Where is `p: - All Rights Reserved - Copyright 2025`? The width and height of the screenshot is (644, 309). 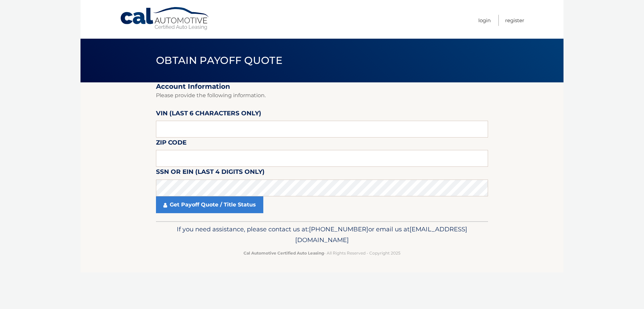 p: - All Rights Reserved - Copyright 2025 is located at coordinates (322, 253).